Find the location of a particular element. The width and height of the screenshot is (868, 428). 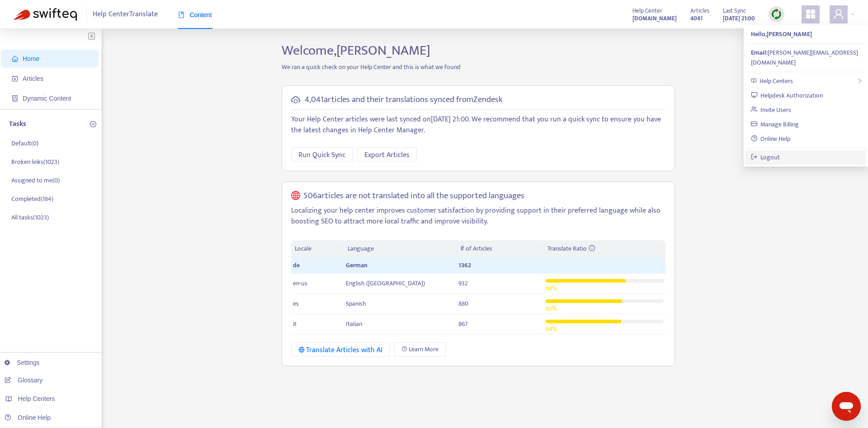

span: 867 is located at coordinates (463, 324).